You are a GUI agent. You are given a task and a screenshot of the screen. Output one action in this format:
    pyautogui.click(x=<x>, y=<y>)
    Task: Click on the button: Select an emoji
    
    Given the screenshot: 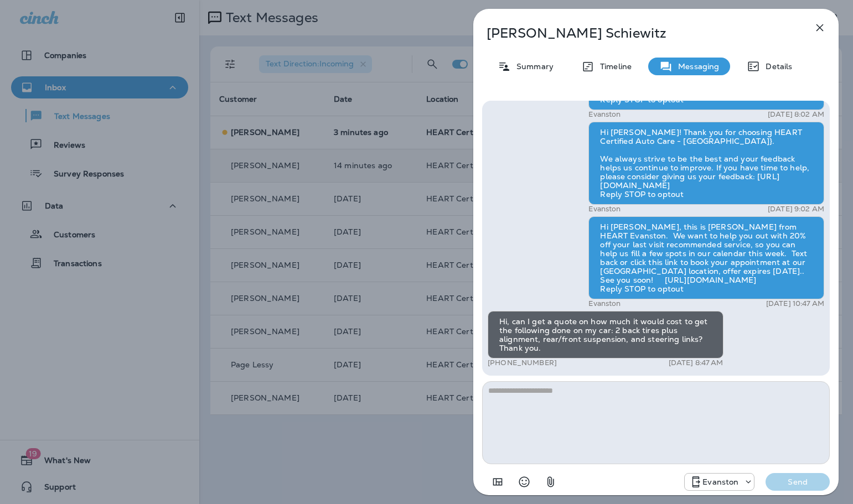 What is the action you would take?
    pyautogui.click(x=525, y=482)
    